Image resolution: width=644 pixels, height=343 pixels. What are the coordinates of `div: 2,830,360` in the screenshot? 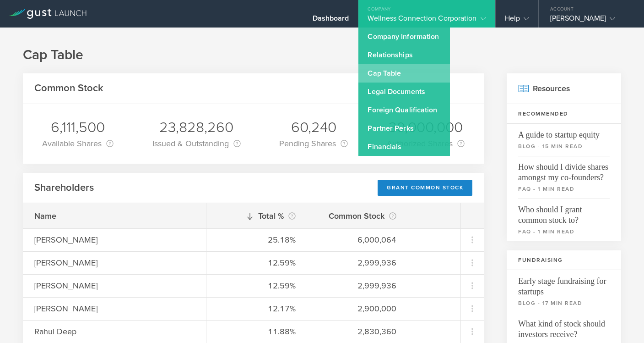 It's located at (357, 331).